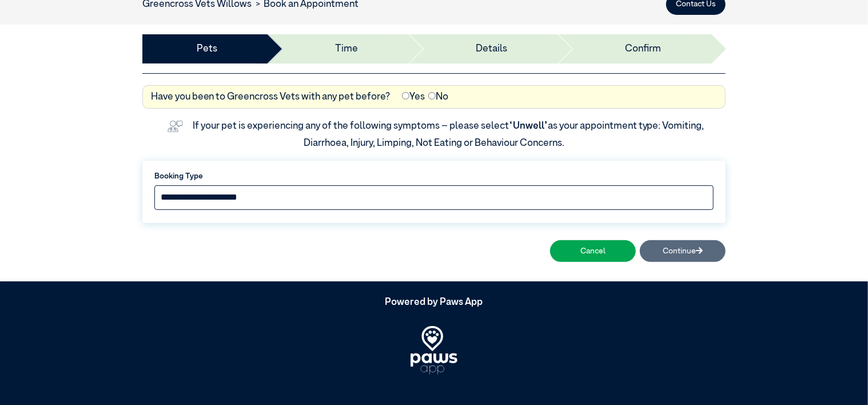 The image size is (868, 405). Describe the element at coordinates (175, 126) in the screenshot. I see `img: vet` at that location.